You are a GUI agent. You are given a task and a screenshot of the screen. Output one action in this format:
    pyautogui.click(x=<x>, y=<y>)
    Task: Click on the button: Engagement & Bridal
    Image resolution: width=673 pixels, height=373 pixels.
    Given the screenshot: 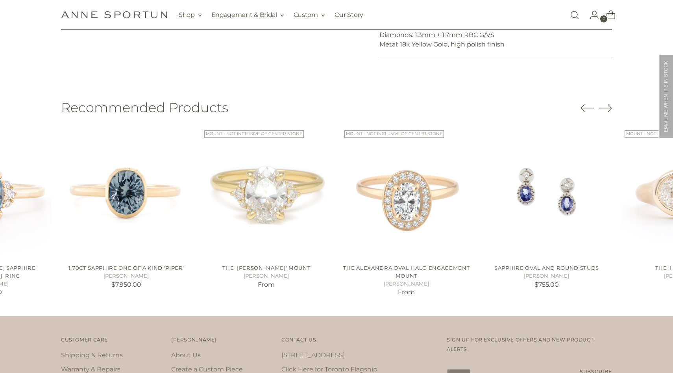 What is the action you would take?
    pyautogui.click(x=248, y=15)
    